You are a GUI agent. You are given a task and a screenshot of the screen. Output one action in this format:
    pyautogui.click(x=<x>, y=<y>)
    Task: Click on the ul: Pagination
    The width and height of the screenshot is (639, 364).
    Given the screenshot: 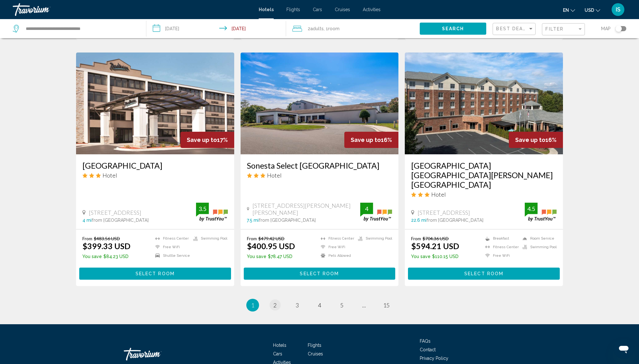 What is the action you would take?
    pyautogui.click(x=320, y=305)
    